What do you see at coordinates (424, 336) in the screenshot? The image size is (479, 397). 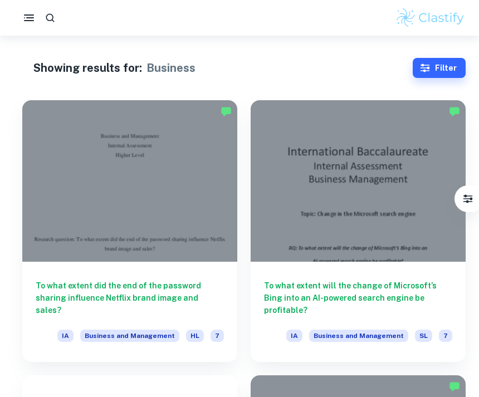 I see `span: SL` at bounding box center [424, 336].